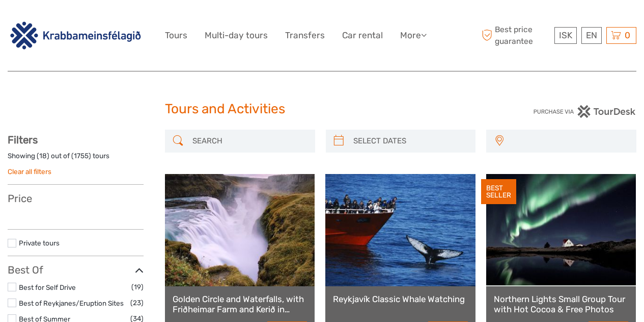 This screenshot has height=322, width=644. Describe the element at coordinates (363, 36) in the screenshot. I see `a: Car rental` at that location.